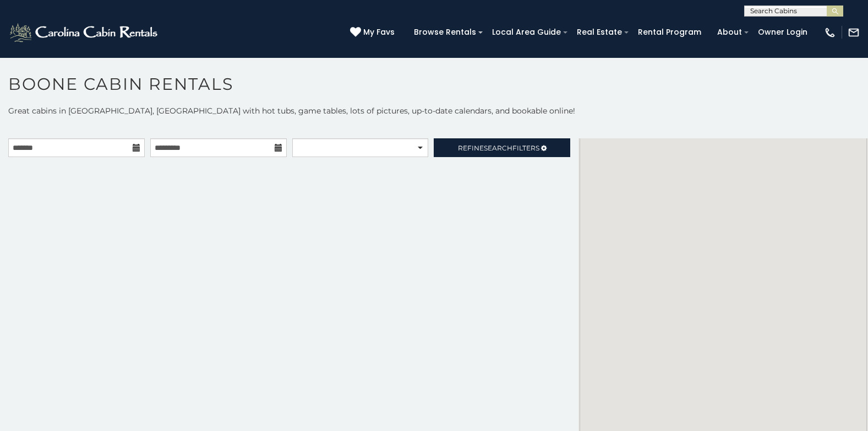 This screenshot has height=431, width=868. What do you see at coordinates (445, 32) in the screenshot?
I see `a: Browse Rentals` at bounding box center [445, 32].